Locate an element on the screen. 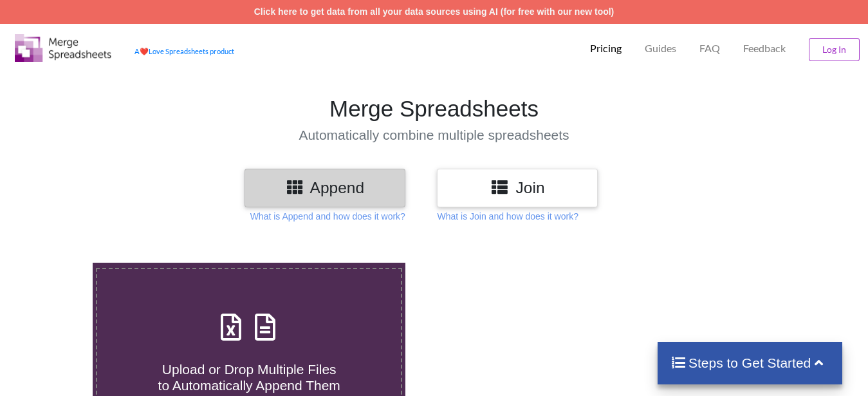 The image size is (868, 396). h3: Append is located at coordinates (325, 188).